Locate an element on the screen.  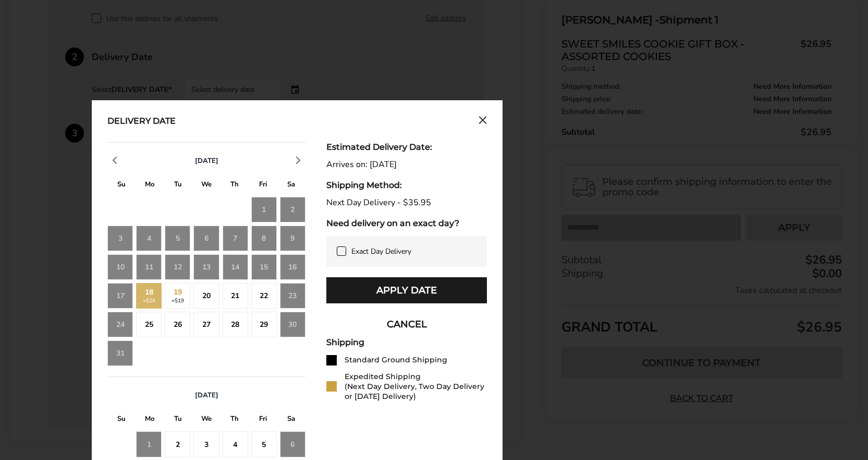
button: CANCEL is located at coordinates (406, 324).